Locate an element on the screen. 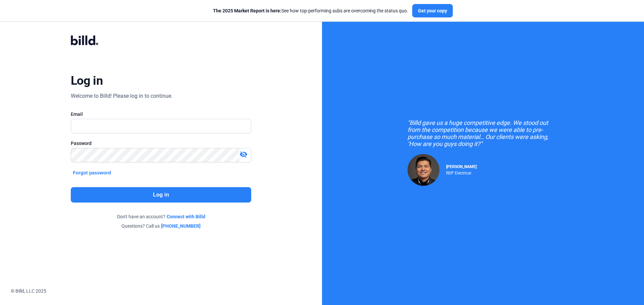 The width and height of the screenshot is (644, 305). img: Raul Pacheco is located at coordinates (423, 170).